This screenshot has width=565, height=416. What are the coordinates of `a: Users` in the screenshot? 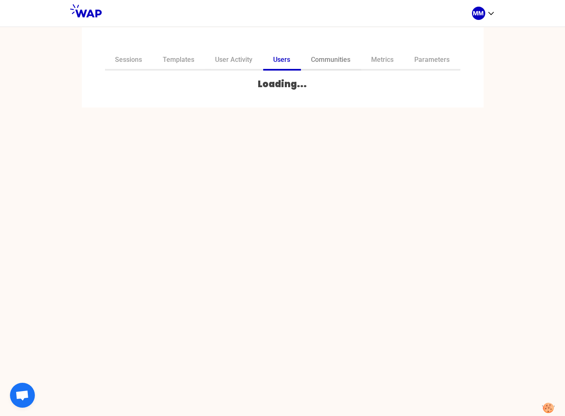 It's located at (282, 61).